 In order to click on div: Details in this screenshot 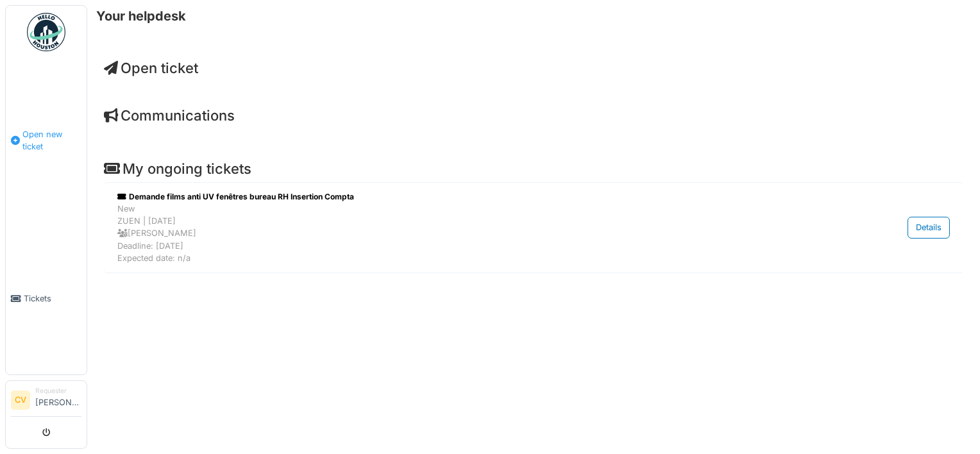, I will do `click(929, 227)`.